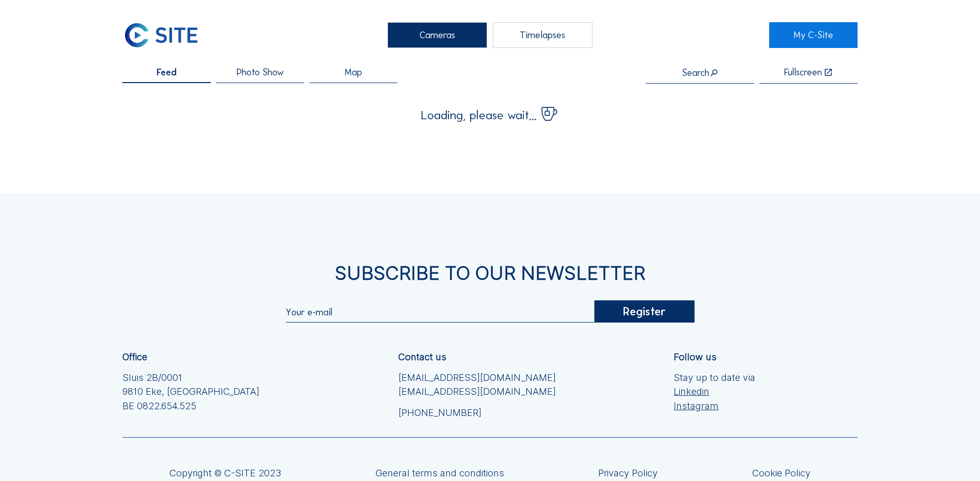  Describe the element at coordinates (802, 72) in the screenshot. I see `div: Fullscreen` at that location.